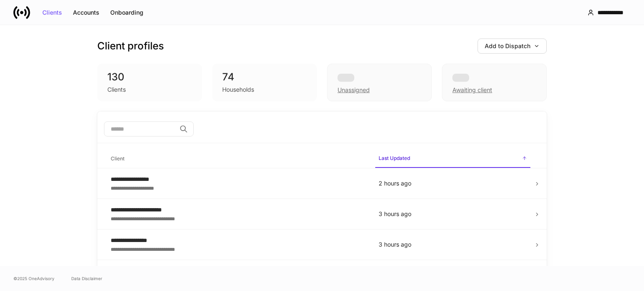 Image resolution: width=644 pixels, height=291 pixels. Describe the element at coordinates (265, 77) in the screenshot. I see `div: 74` at that location.